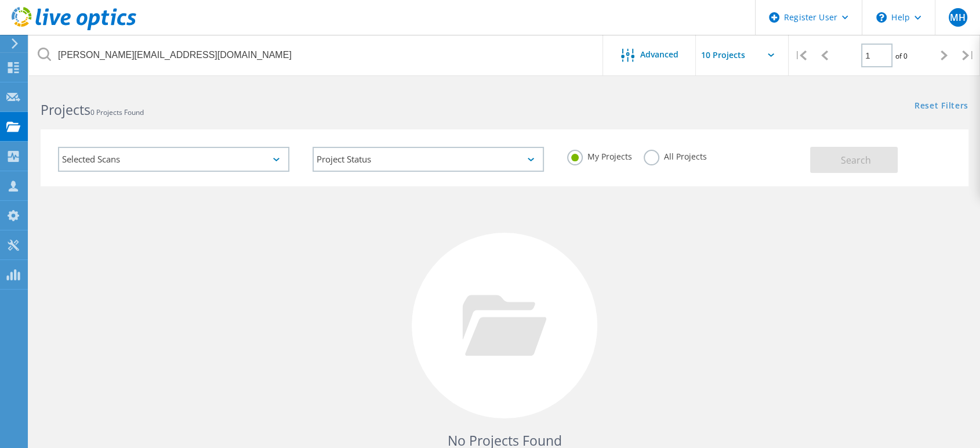 The image size is (980, 448). What do you see at coordinates (882, 17) in the screenshot?
I see `svg: \n` at bounding box center [882, 17].